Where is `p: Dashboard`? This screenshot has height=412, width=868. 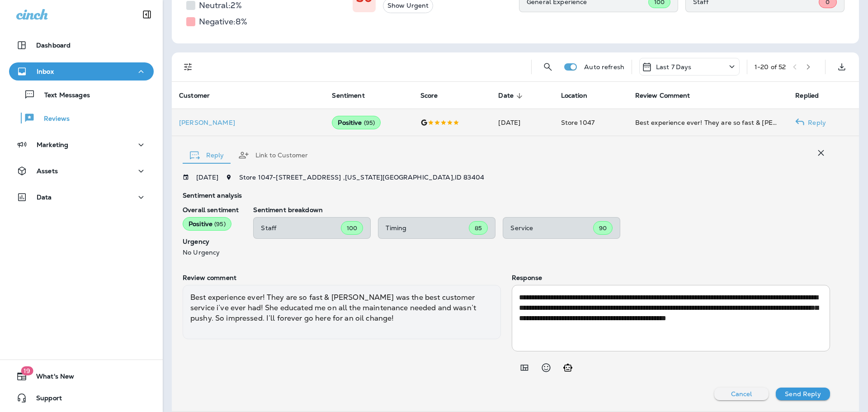
p: Dashboard is located at coordinates (53, 45).